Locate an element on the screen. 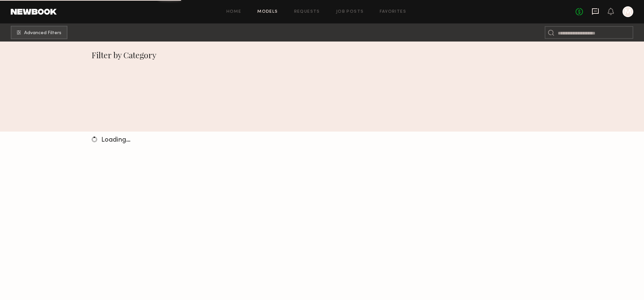  a: Job Posts is located at coordinates (350, 12).